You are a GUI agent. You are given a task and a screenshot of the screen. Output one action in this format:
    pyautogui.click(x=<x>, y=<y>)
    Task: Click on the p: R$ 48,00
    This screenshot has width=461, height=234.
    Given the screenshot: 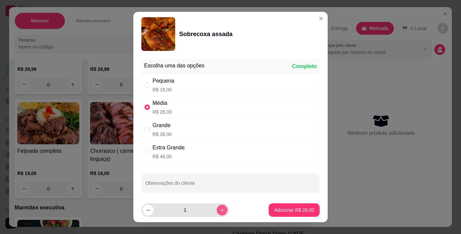 What is the action you would take?
    pyautogui.click(x=168, y=157)
    